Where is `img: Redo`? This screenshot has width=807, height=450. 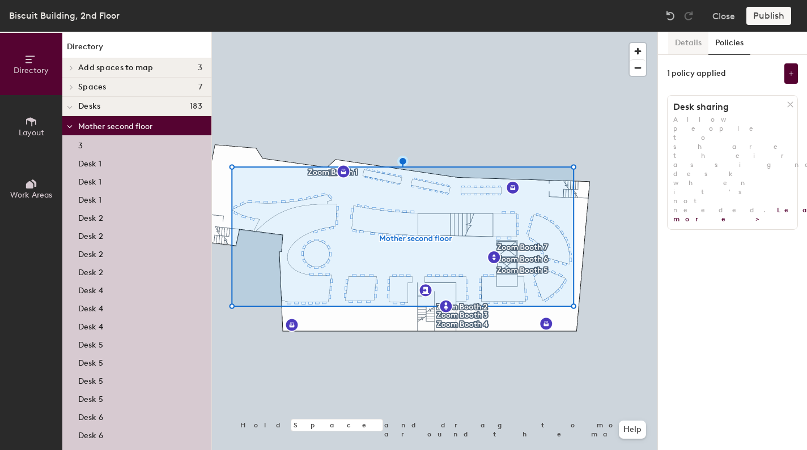
img: Redo is located at coordinates (688, 16).